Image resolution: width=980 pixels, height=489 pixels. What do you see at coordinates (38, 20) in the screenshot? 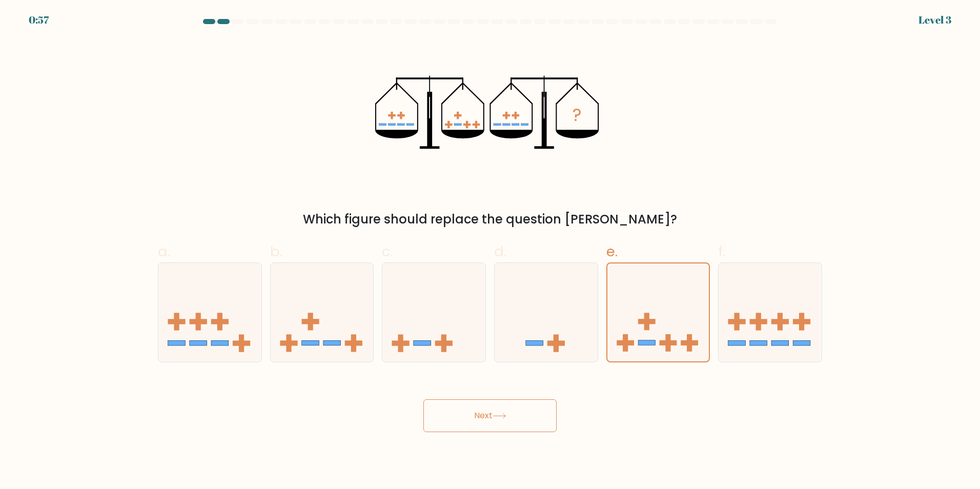
I see `div: 0:57` at bounding box center [38, 20].